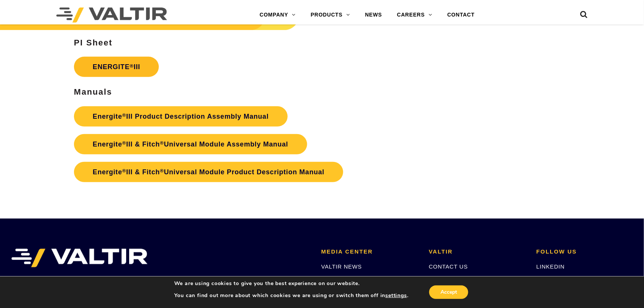 This screenshot has width=644, height=308. What do you see at coordinates (396, 296) in the screenshot?
I see `button: settings` at bounding box center [396, 296].